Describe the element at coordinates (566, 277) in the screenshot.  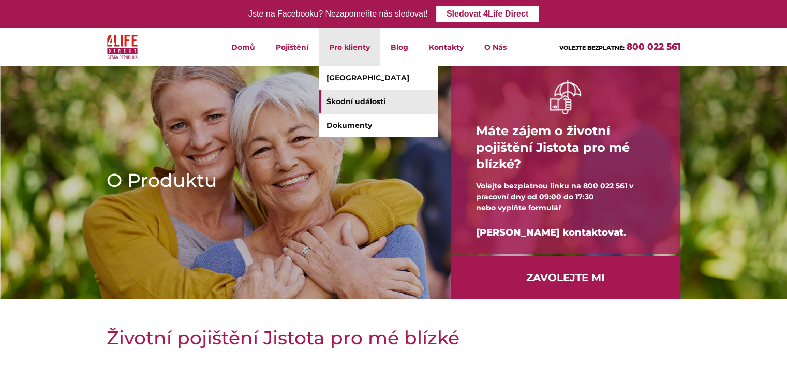
I see `a: ZAVOLEJTE MI` at that location.